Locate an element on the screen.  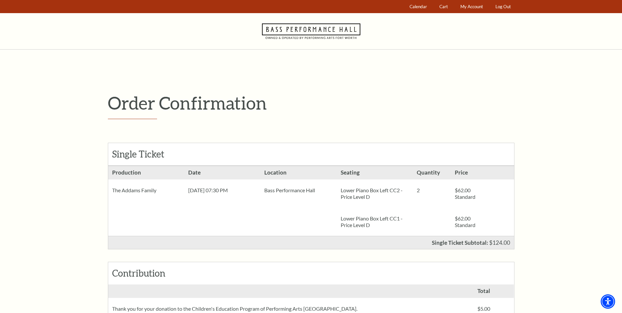
a: Log Out is located at coordinates (503, 7).